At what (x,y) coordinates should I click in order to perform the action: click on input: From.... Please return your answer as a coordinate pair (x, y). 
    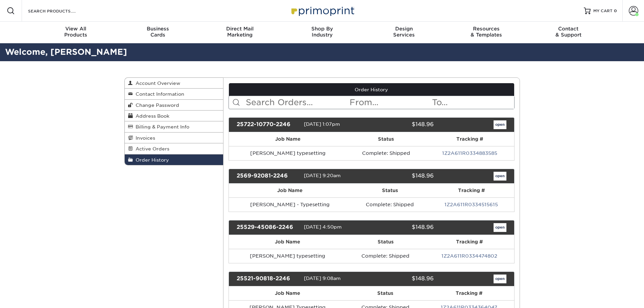
    Looking at the image, I should click on (390, 103).